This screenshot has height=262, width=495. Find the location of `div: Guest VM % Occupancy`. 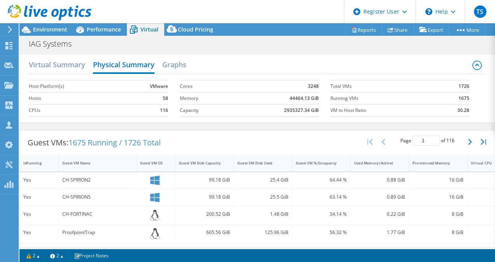

div: Guest VM % Occupancy is located at coordinates (317, 163).